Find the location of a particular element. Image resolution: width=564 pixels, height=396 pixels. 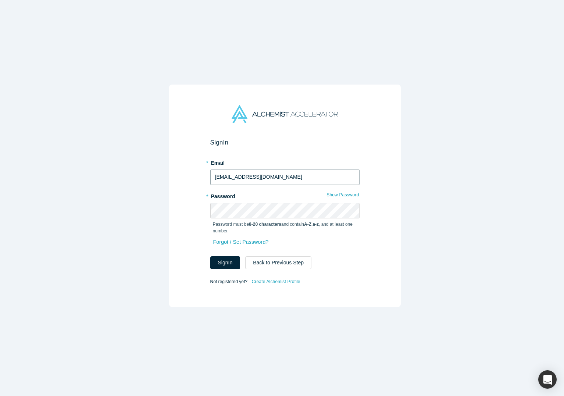

a: Forgot / Set Password? is located at coordinates (241, 242).